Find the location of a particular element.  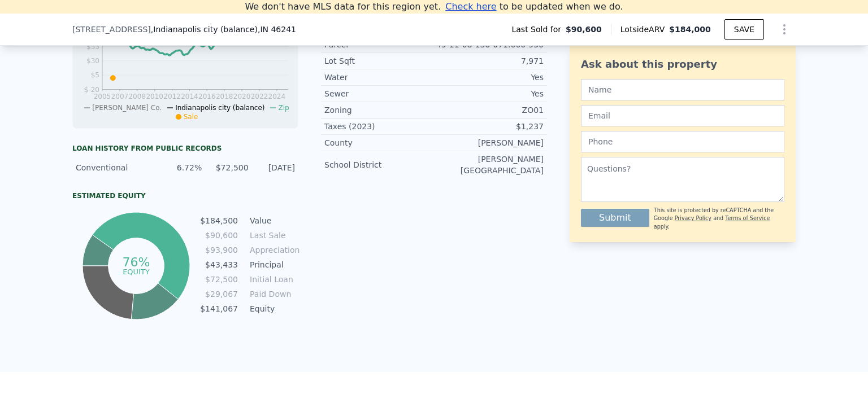

a: Privacy Policy is located at coordinates (693, 218).